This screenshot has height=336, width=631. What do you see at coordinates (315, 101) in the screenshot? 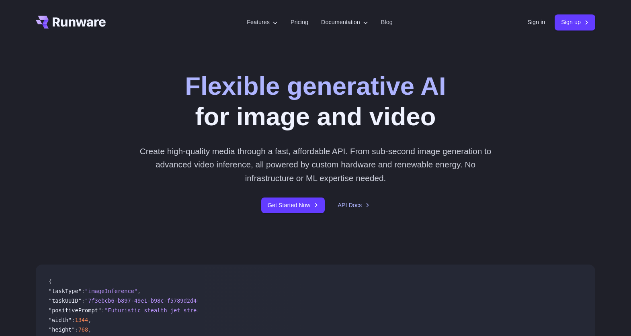
I see `h1: for image and video` at bounding box center [315, 101].